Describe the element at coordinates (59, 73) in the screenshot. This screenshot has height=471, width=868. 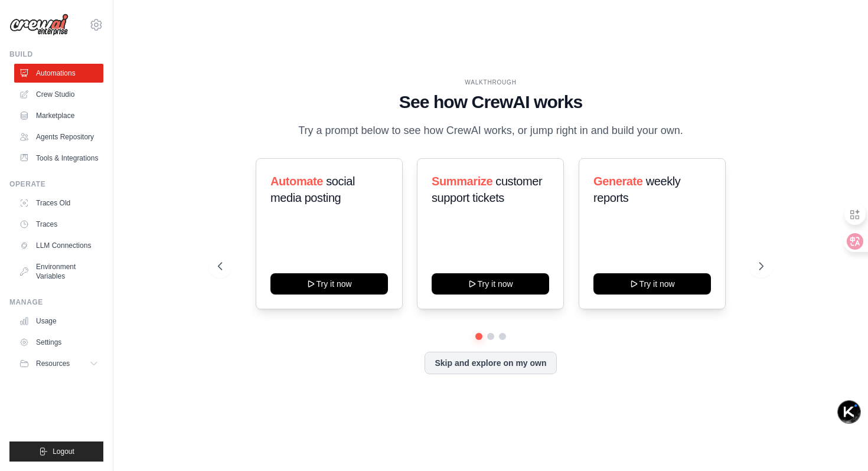
I see `a: Automations` at that location.